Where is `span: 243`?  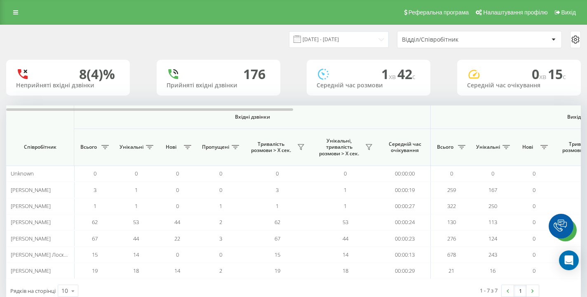
span: 243 is located at coordinates (493, 255).